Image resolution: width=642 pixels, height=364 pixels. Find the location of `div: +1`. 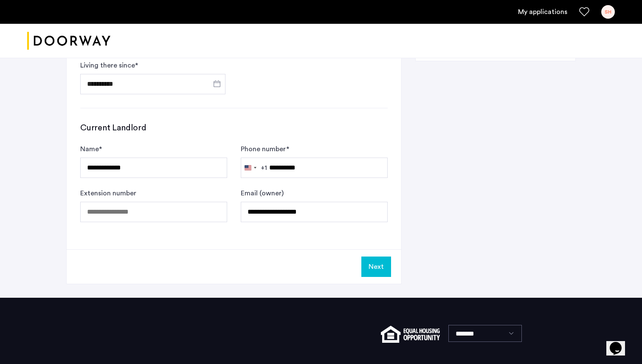

div: +1 is located at coordinates (264, 167).